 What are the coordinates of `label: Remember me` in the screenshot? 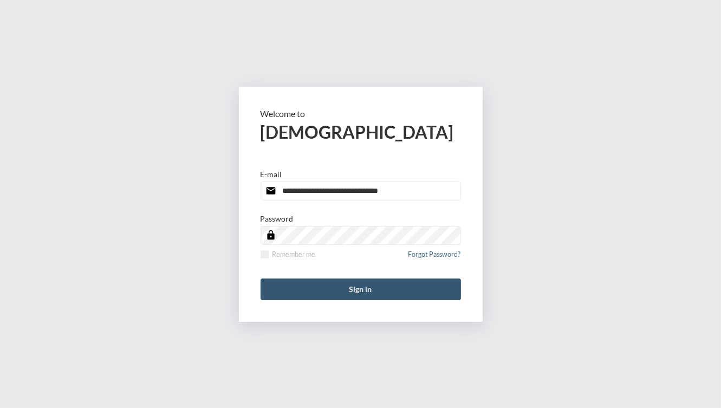 It's located at (288, 254).